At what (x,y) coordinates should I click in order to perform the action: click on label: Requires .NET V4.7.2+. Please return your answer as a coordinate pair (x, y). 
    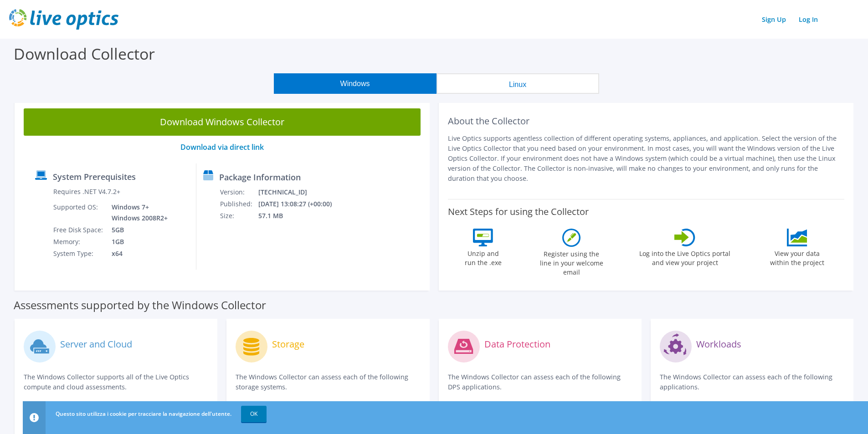
    Looking at the image, I should click on (87, 192).